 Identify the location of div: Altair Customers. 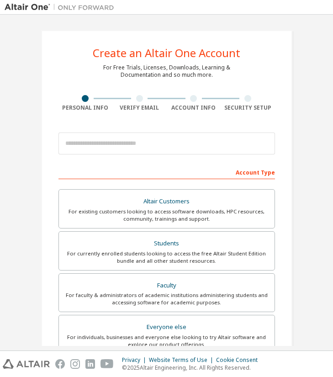
(167, 202).